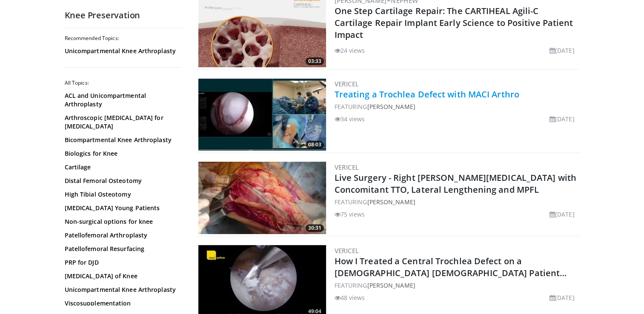 This screenshot has width=644, height=314. What do you see at coordinates (122, 140) in the screenshot?
I see `a: Bicompartmental Knee Arthroplasty` at bounding box center [122, 140].